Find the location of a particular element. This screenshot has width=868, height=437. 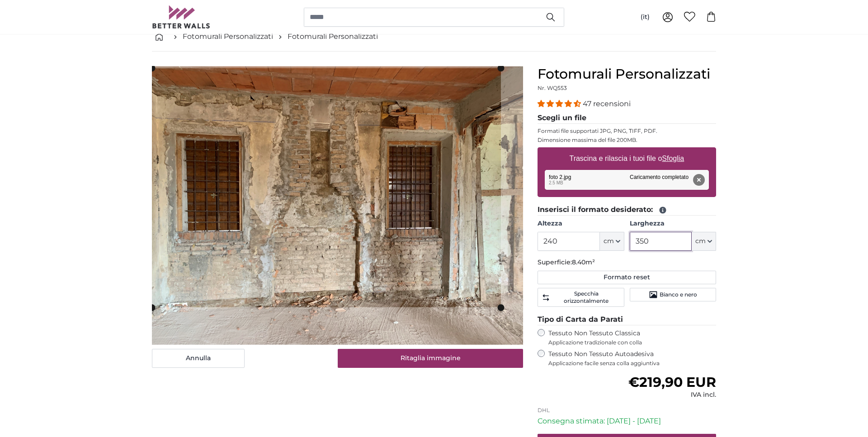

button: Annulla is located at coordinates (198, 359).